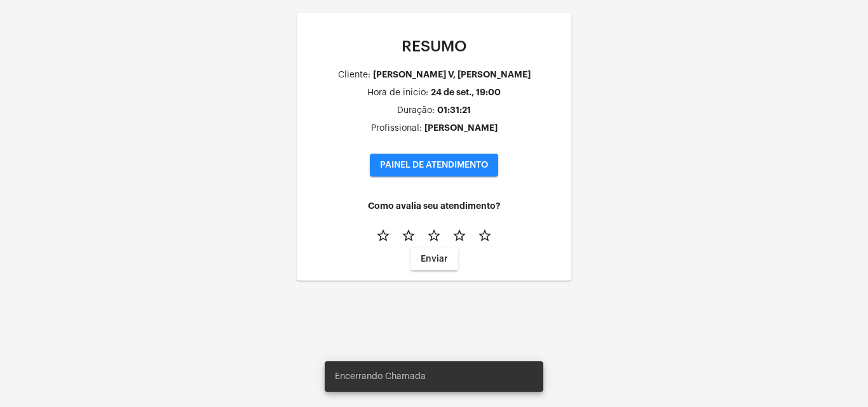 The image size is (868, 407). What do you see at coordinates (434, 206) in the screenshot?
I see `h4: Como avalia seu atendimento?` at bounding box center [434, 206].